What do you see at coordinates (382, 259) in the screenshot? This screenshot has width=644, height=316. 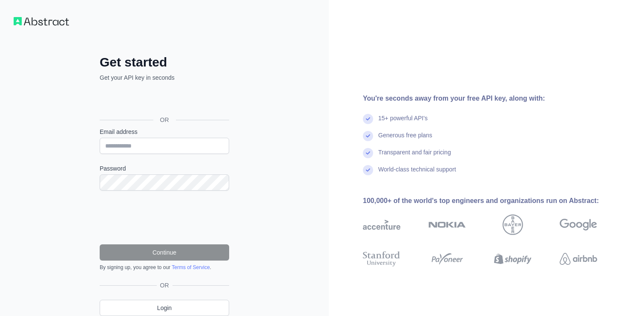 I see `img: stanford university` at bounding box center [382, 259].